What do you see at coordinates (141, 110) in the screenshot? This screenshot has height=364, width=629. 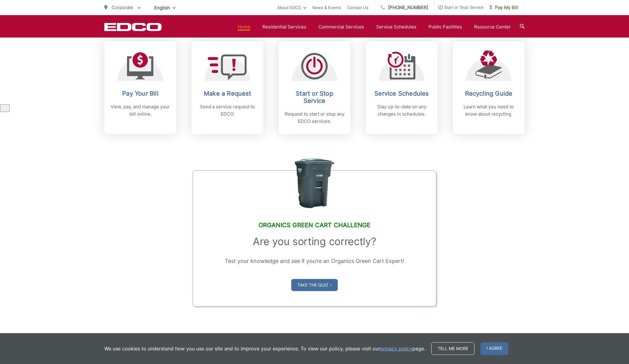 I see `p: View, pay, and manage your bill online.` at bounding box center [141, 110].